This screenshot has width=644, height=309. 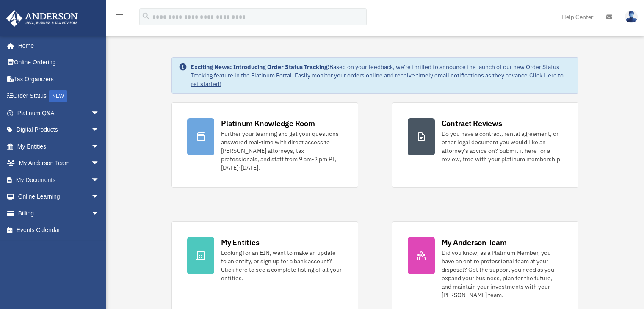 What do you see at coordinates (59, 79) in the screenshot?
I see `a: Tax Organizers` at bounding box center [59, 79].